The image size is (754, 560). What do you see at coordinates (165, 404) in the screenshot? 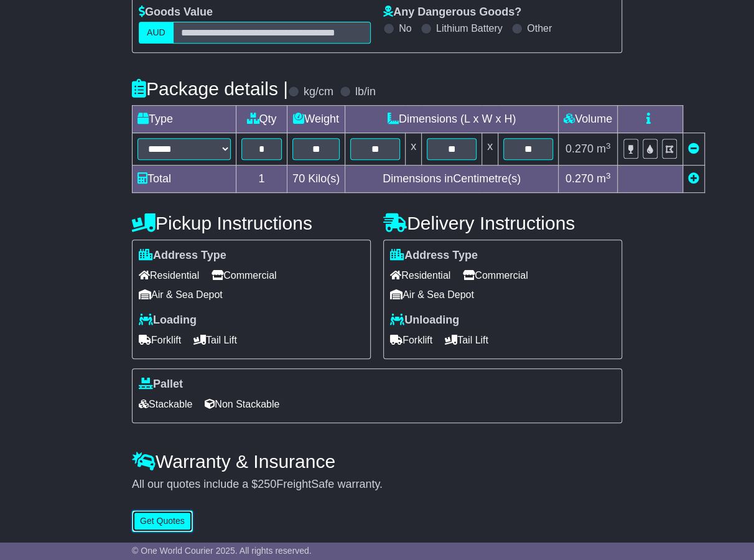
I see `span: Stackable` at bounding box center [165, 404].